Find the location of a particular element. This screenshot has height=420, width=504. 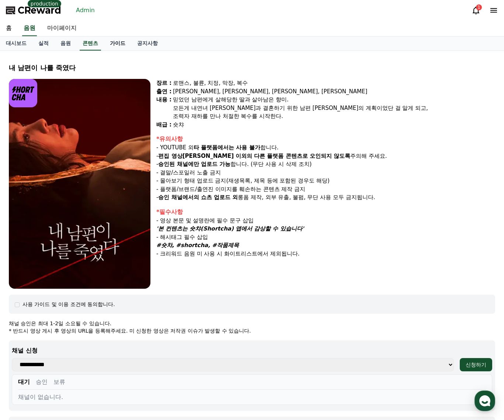

span: CReward is located at coordinates (39, 10).